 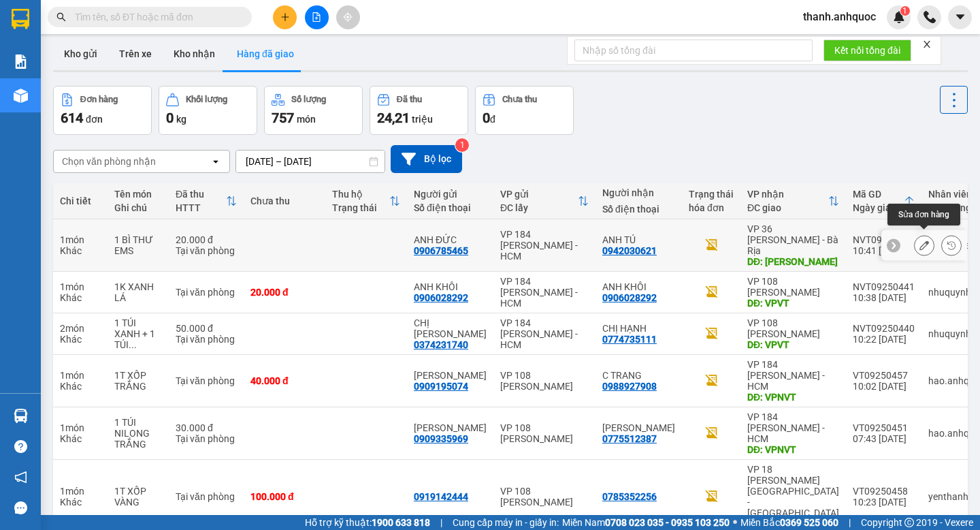 What do you see at coordinates (441, 298) in the screenshot?
I see `div: 0906028292` at bounding box center [441, 298].